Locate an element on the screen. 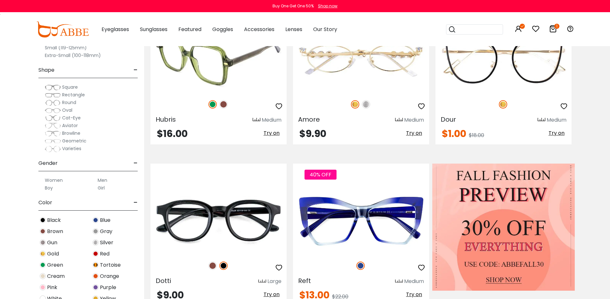  img: Brown is located at coordinates (213, 266).